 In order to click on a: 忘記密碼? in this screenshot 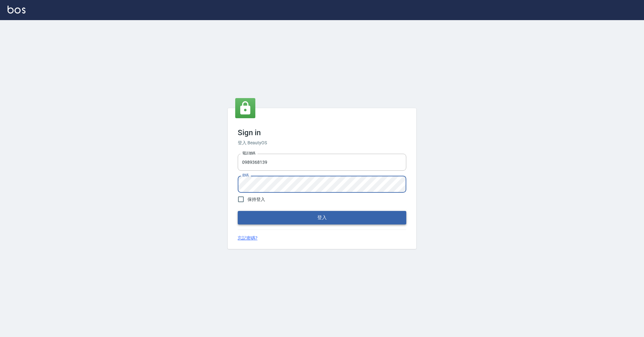, I will do `click(248, 238)`.